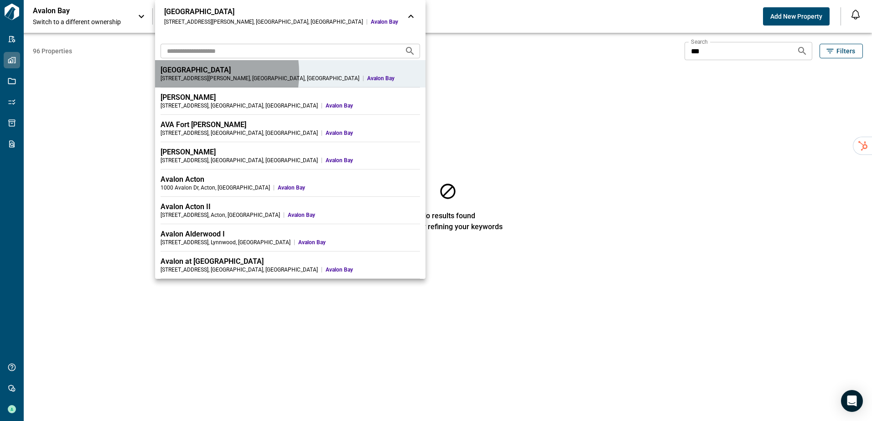  I want to click on div: Avalon Alderwood I, so click(290, 234).